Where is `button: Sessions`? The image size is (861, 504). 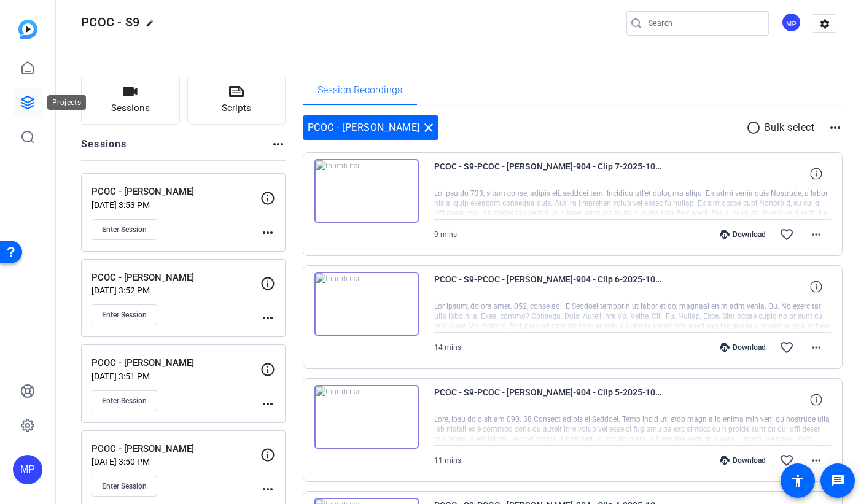
button: Sessions is located at coordinates (130, 100).